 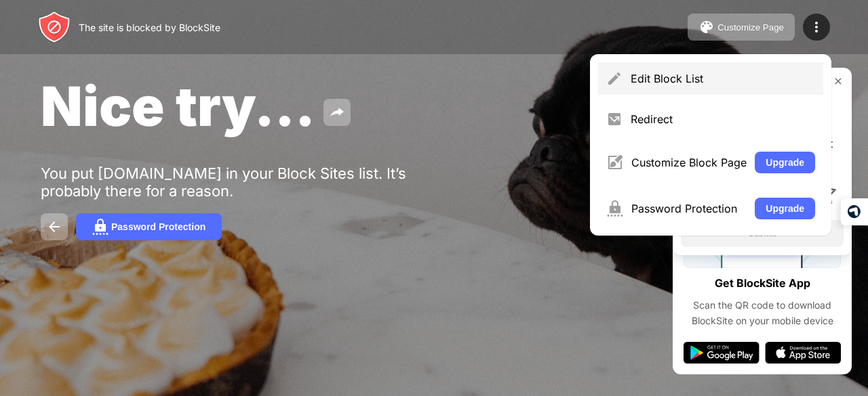 What do you see at coordinates (741, 27) in the screenshot?
I see `button: Customize Page` at bounding box center [741, 27].